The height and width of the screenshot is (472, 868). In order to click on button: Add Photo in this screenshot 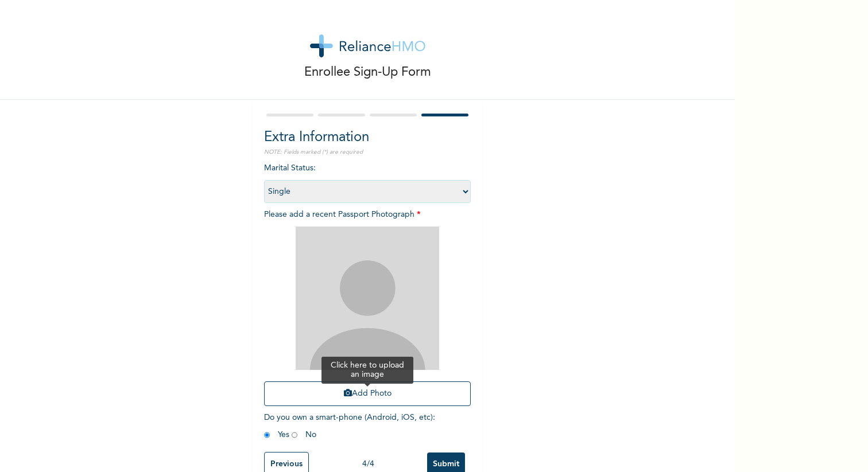, I will do `click(368, 394)`.